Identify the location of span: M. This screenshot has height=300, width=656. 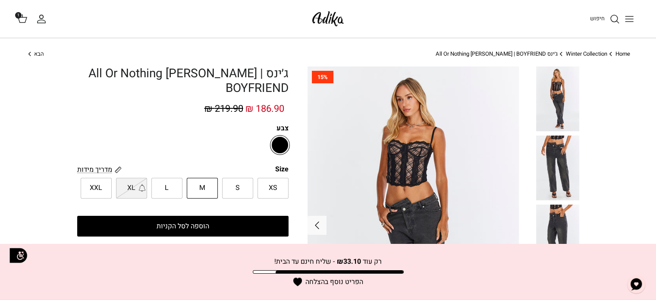
(202, 188).